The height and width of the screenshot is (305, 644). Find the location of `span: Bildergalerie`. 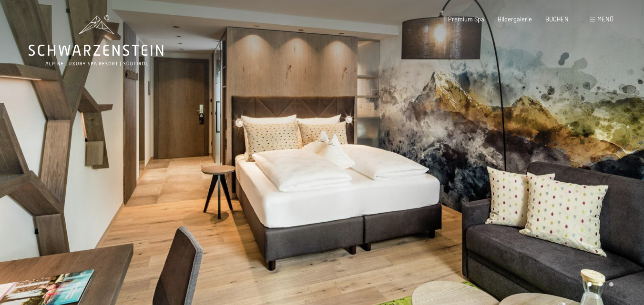

span: Bildergalerie is located at coordinates (515, 19).